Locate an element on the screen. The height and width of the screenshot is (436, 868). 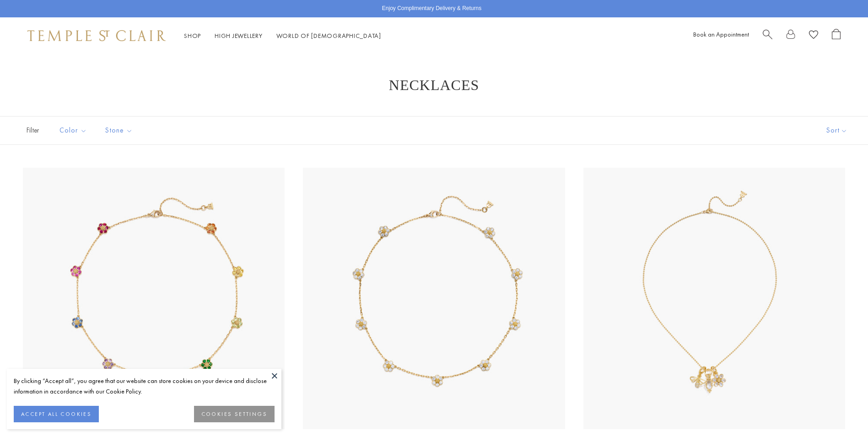
a: Open Shopping Bag is located at coordinates (836, 36).